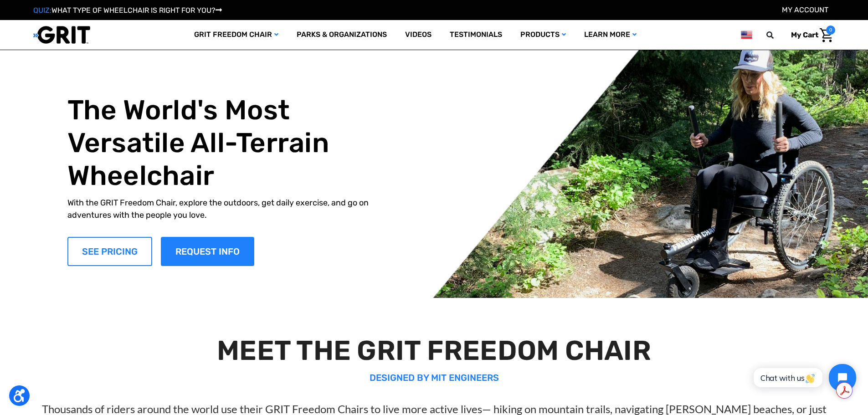 The height and width of the screenshot is (415, 868). Describe the element at coordinates (806, 10) in the screenshot. I see `a: Account` at that location.